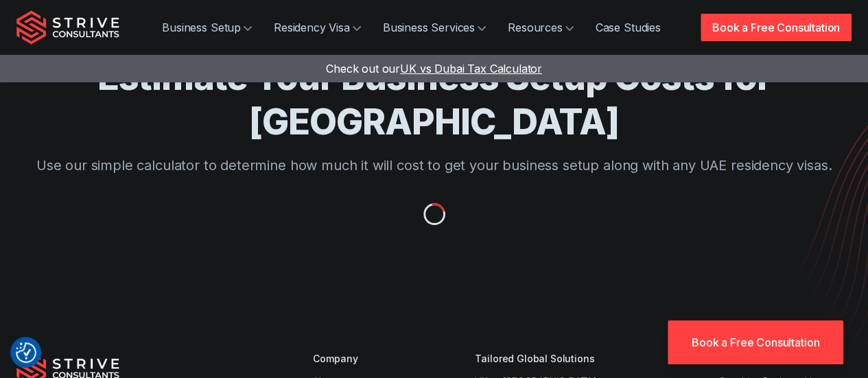  Describe the element at coordinates (434, 27) in the screenshot. I see `a: Business Services` at that location.